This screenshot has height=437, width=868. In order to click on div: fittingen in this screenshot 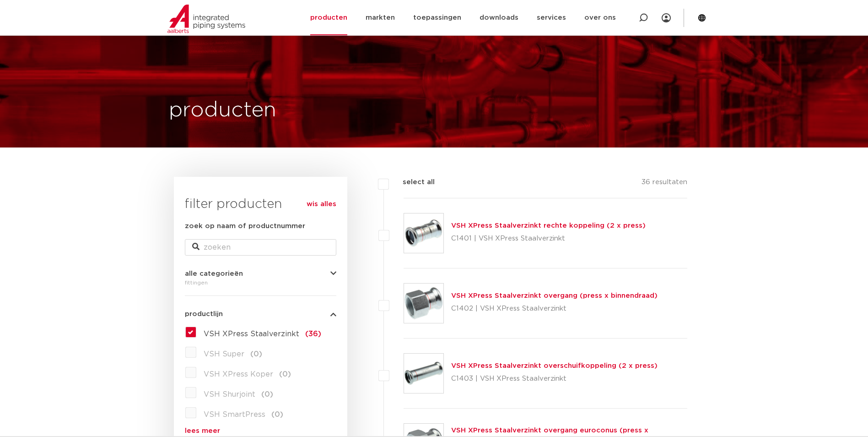, I will do `click(261, 283)`.